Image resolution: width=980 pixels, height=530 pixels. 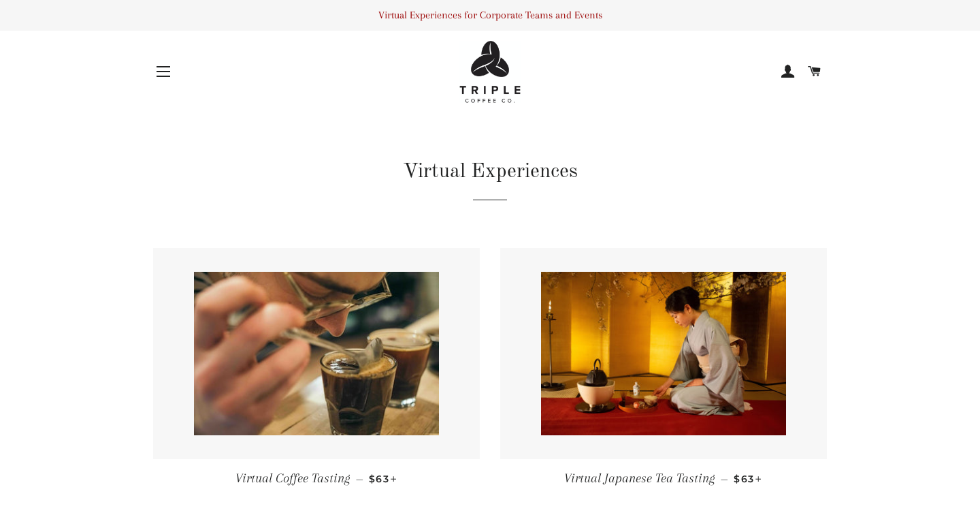 I want to click on a: Virtual Coffee Tasting, so click(x=316, y=354).